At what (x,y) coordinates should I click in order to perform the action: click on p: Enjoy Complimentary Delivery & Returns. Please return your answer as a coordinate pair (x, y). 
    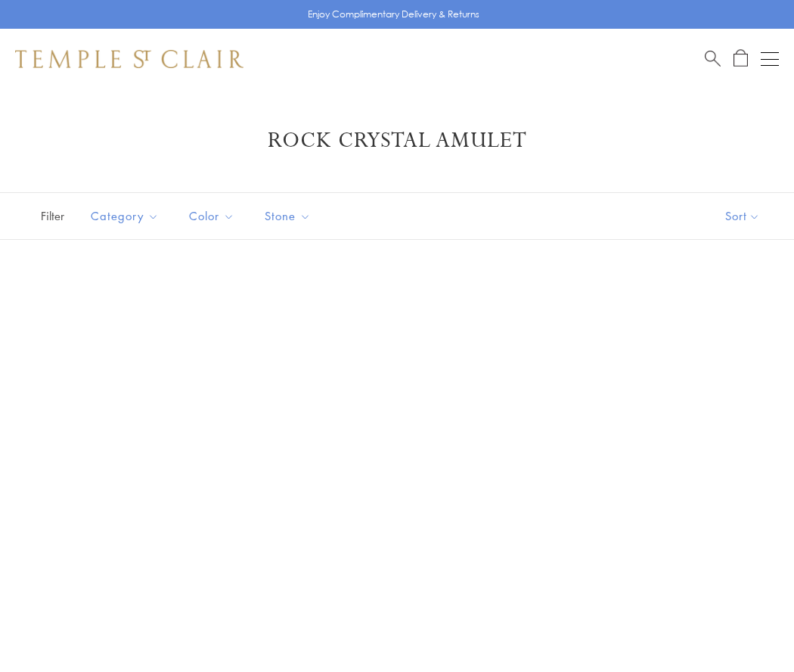
    Looking at the image, I should click on (393, 15).